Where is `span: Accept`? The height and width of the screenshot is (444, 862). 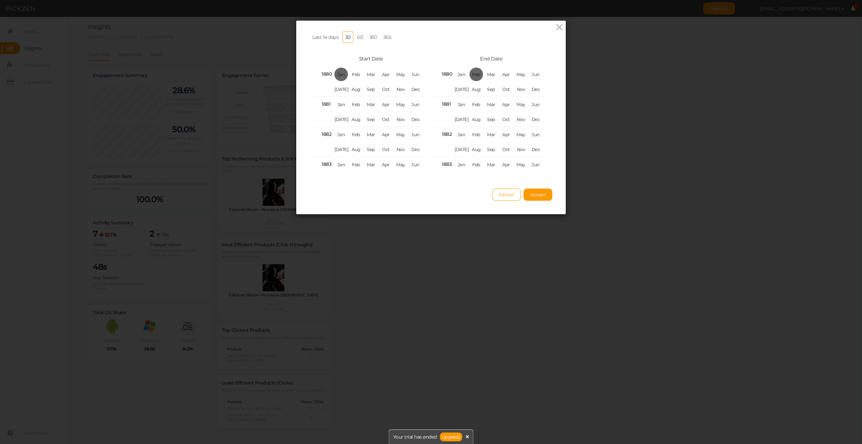
span: Accept is located at coordinates (538, 194).